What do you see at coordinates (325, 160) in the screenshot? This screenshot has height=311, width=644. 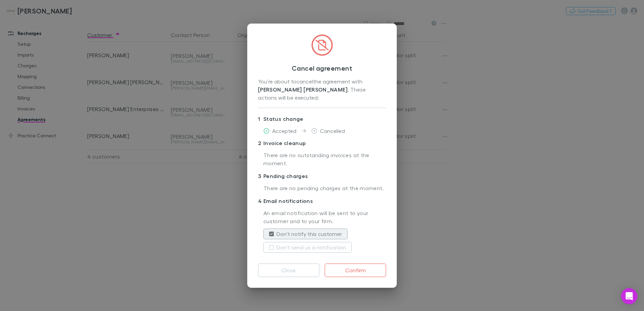 I see `p: There are no outstanding invoices at the moment.` at bounding box center [325, 160].